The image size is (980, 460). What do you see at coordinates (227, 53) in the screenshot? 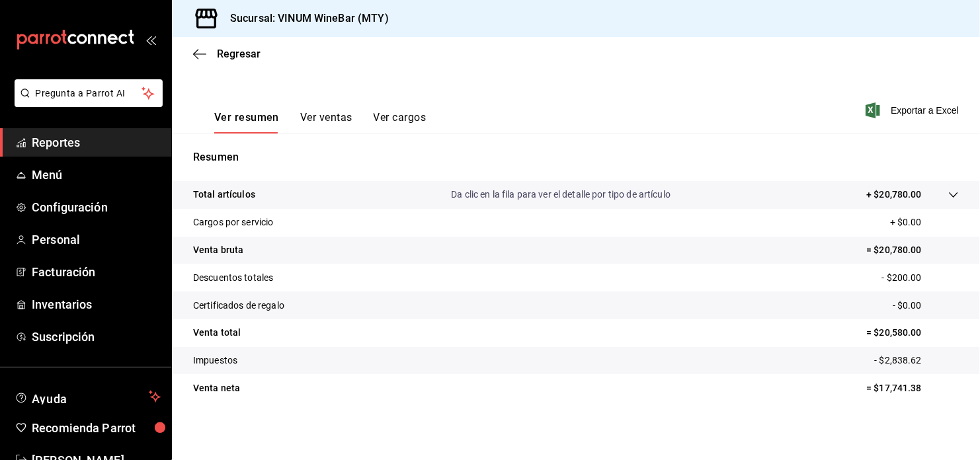
I see `button: Regresar` at bounding box center [227, 53].